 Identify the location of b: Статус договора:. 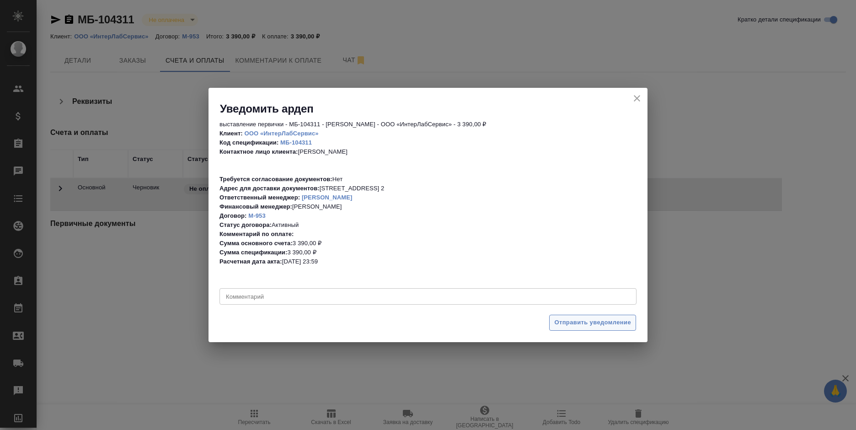
(246, 225).